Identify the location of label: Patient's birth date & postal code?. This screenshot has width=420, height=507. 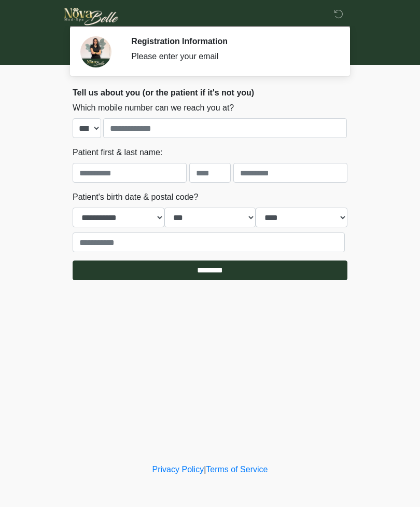
(136, 197).